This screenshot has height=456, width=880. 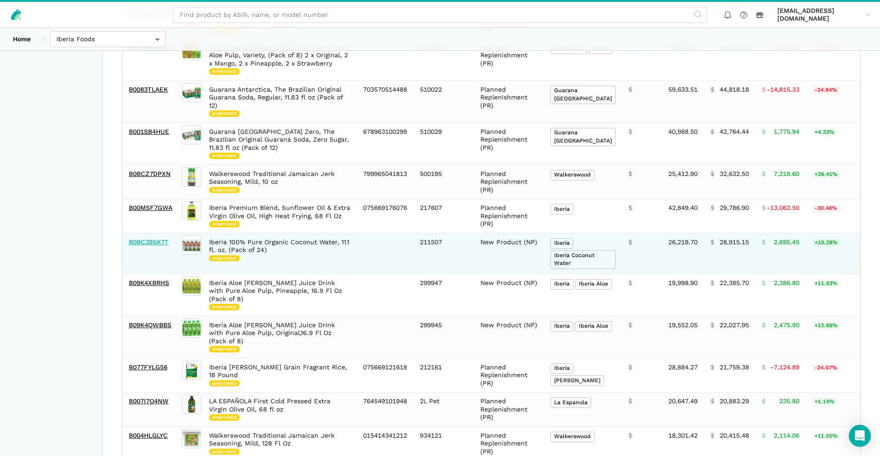 What do you see at coordinates (734, 174) in the screenshot?
I see `span: 32,632.50` at bounding box center [734, 174].